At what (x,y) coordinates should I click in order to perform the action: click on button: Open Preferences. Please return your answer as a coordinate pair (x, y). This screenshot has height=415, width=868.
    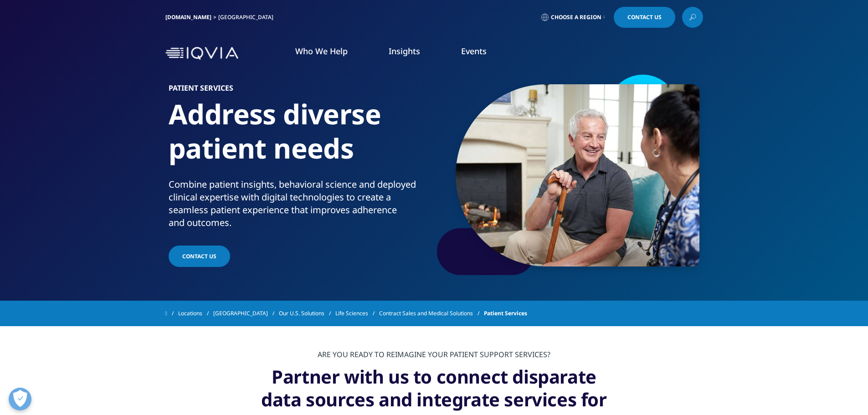
    Looking at the image, I should click on (20, 399).